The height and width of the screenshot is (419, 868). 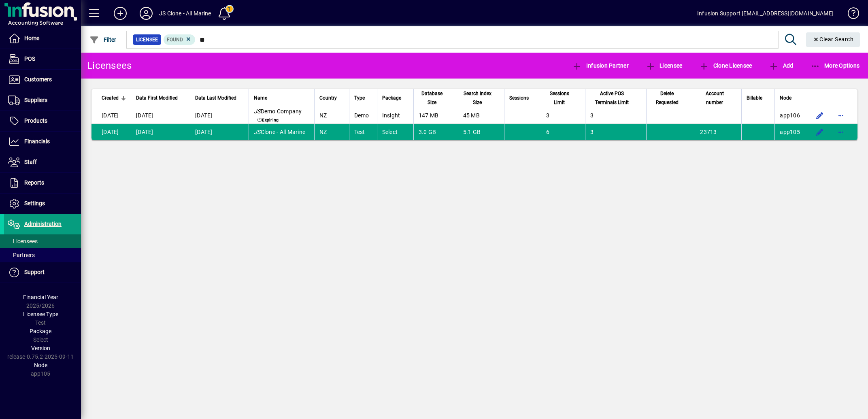 I want to click on a: Products, so click(x=43, y=121).